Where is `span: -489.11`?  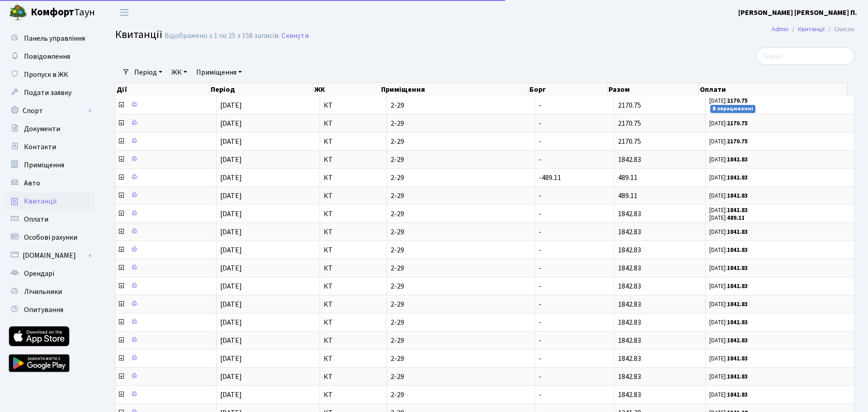
span: -489.11 is located at coordinates (550, 177).